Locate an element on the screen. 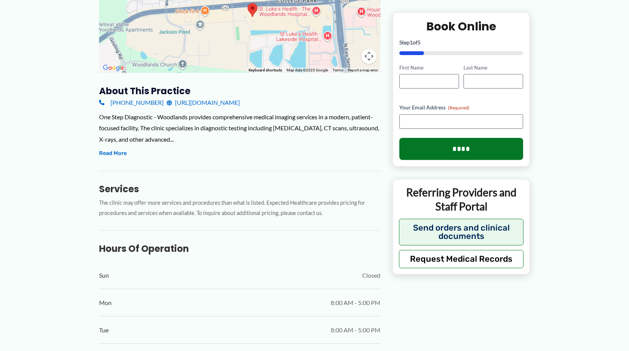 This screenshot has height=351, width=629. button: Read More is located at coordinates (113, 153).